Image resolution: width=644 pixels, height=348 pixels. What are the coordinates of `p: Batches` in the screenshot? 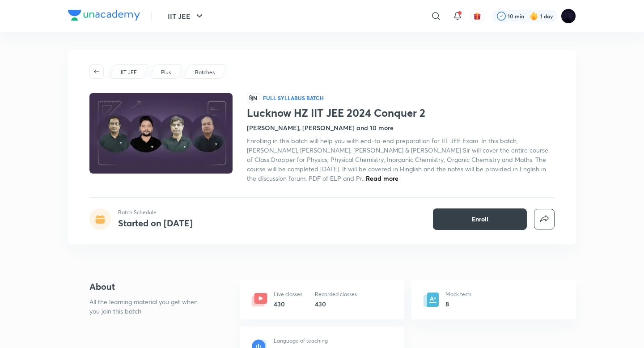 It's located at (205, 73).